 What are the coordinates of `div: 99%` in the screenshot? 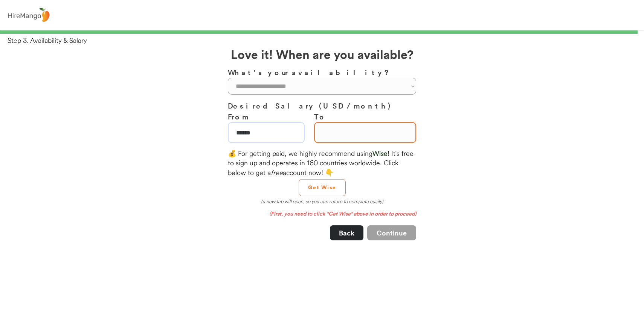 It's located at (322, 32).